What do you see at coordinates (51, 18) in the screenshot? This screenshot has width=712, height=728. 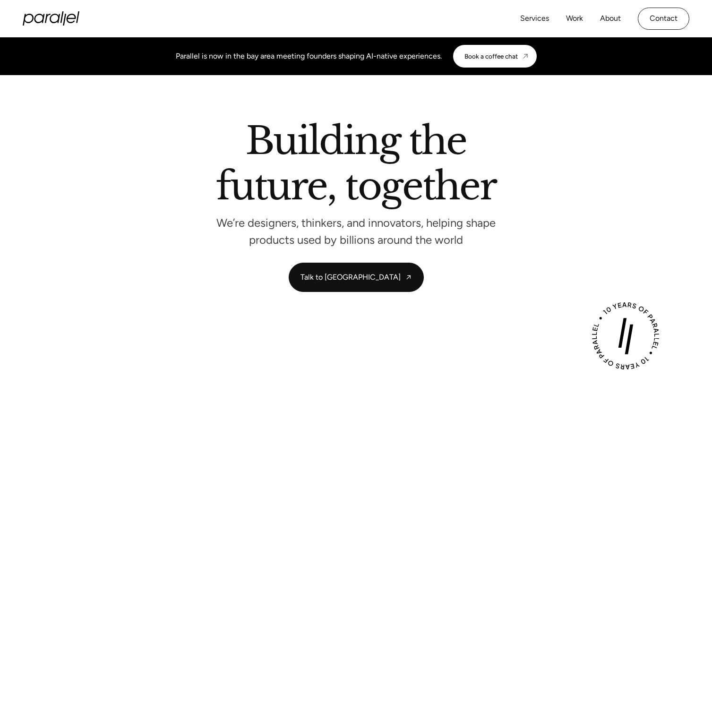 I see `a: home` at bounding box center [51, 18].